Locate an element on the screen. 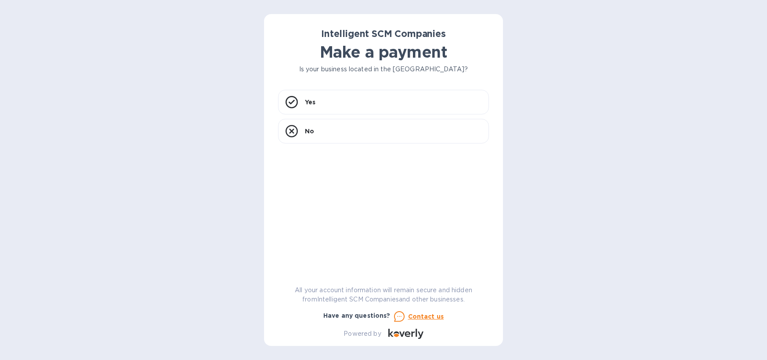 The width and height of the screenshot is (767, 360). b: Have any questions? is located at coordinates (357, 315).